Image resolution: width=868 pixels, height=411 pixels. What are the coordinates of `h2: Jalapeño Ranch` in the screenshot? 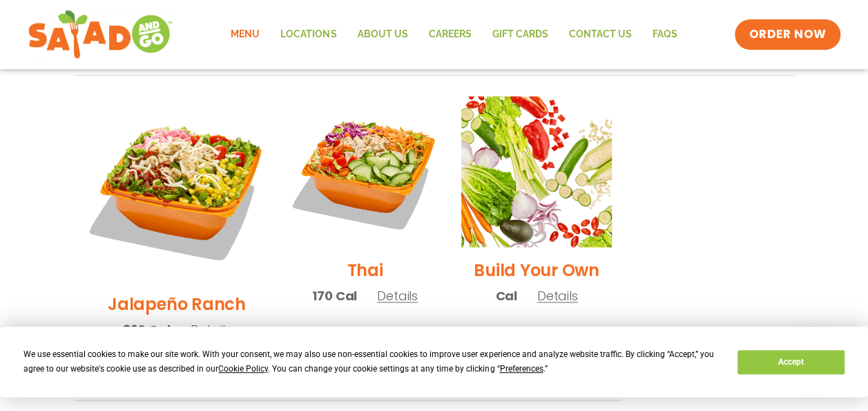 It's located at (177, 303).